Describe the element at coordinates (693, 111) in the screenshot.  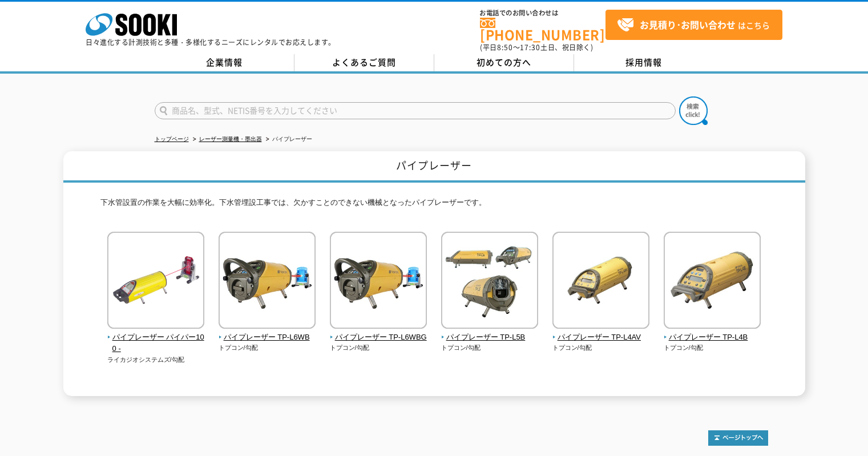
I see `img: btn_search.png` at that location.